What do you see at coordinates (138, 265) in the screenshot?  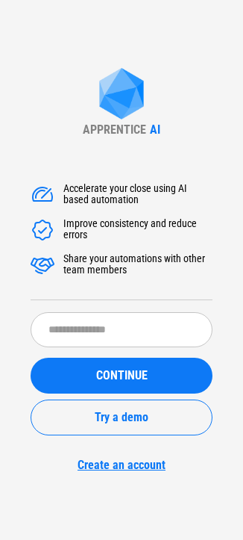 I see `div: Share your automations with other team members` at bounding box center [138, 265].